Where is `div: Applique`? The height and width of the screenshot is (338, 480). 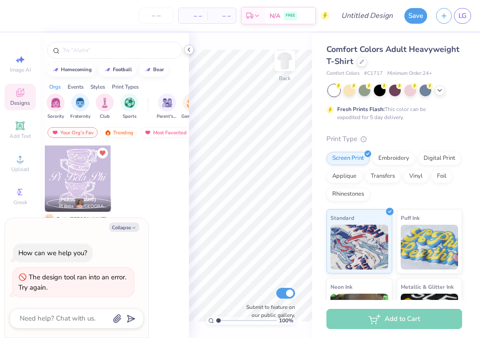
div: Applique is located at coordinates (344, 176).